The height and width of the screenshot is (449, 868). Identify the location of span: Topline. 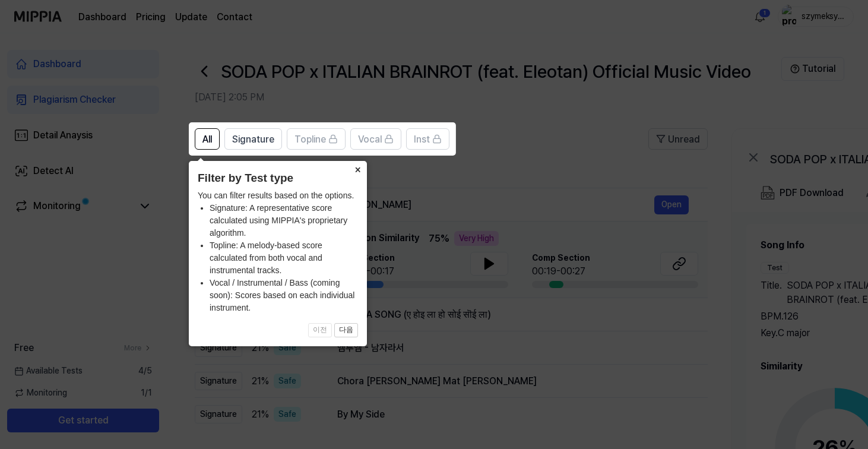
(310, 140).